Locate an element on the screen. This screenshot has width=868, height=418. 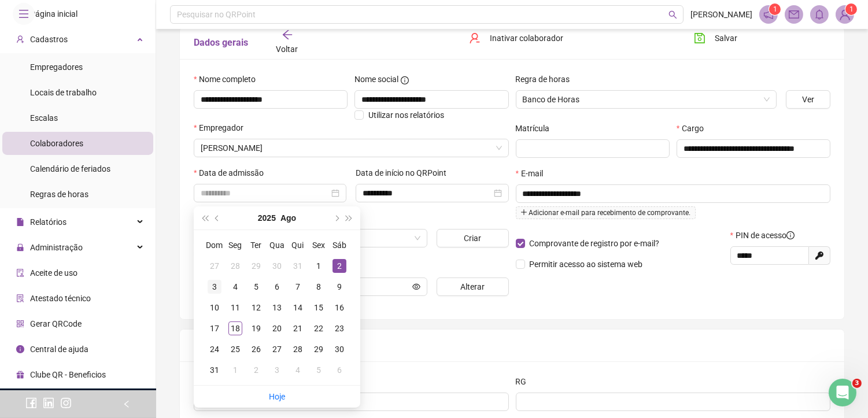
span: 3 is located at coordinates (857, 384).